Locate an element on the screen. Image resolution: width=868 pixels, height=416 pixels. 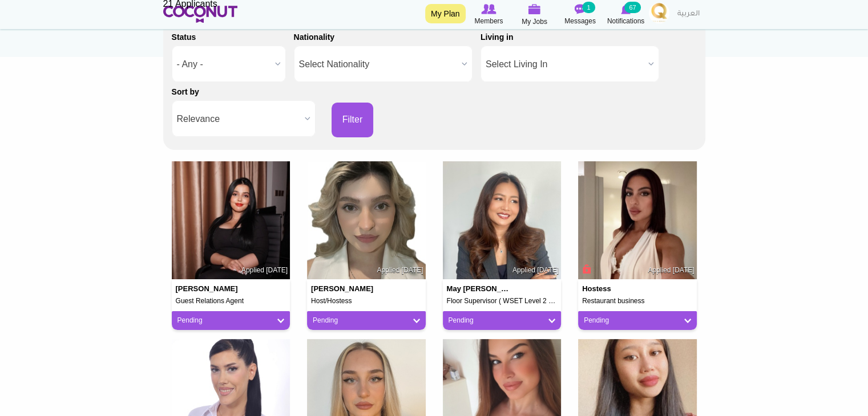
h4: Hostess is located at coordinates (615, 289).